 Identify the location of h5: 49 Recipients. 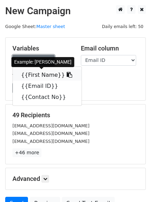
(75, 115).